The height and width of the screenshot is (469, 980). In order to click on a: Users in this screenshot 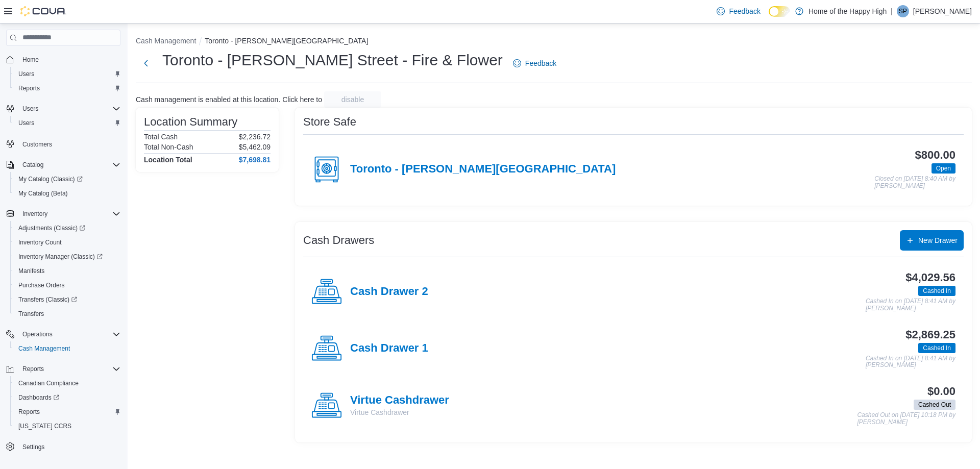, I will do `click(26, 74)`.